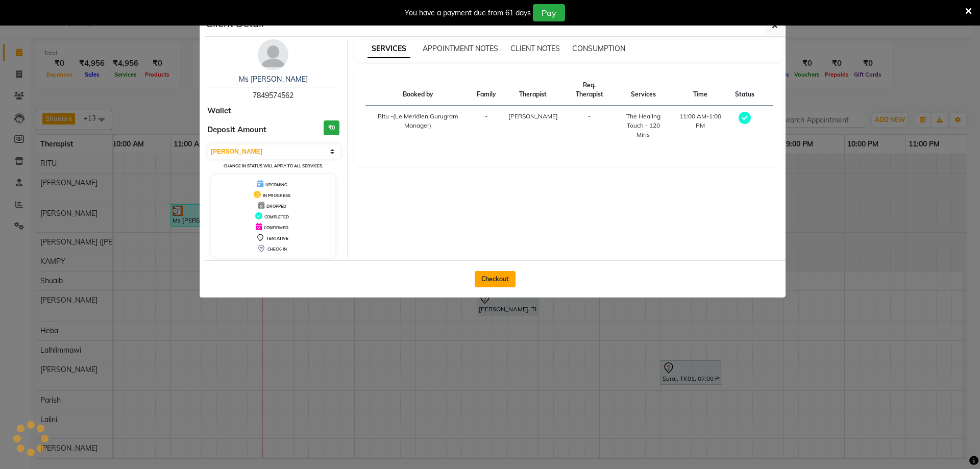  I want to click on span: 7849574562, so click(273, 96).